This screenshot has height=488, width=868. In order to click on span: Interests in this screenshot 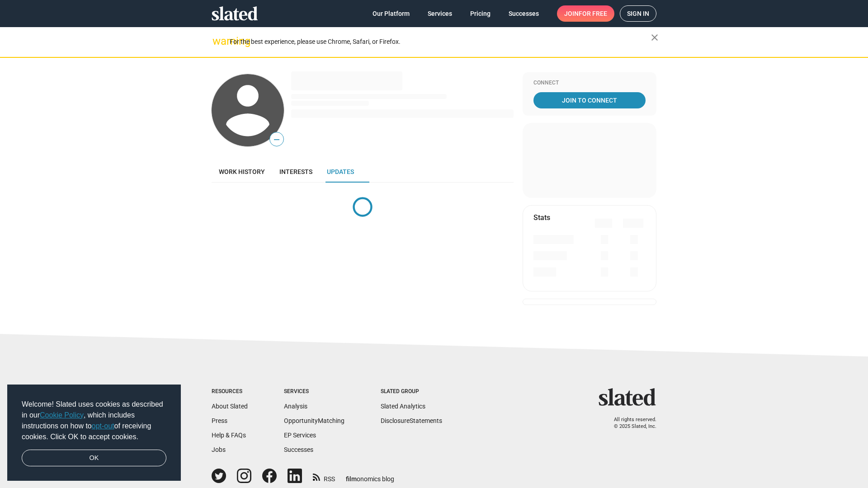, I will do `click(296, 172)`.